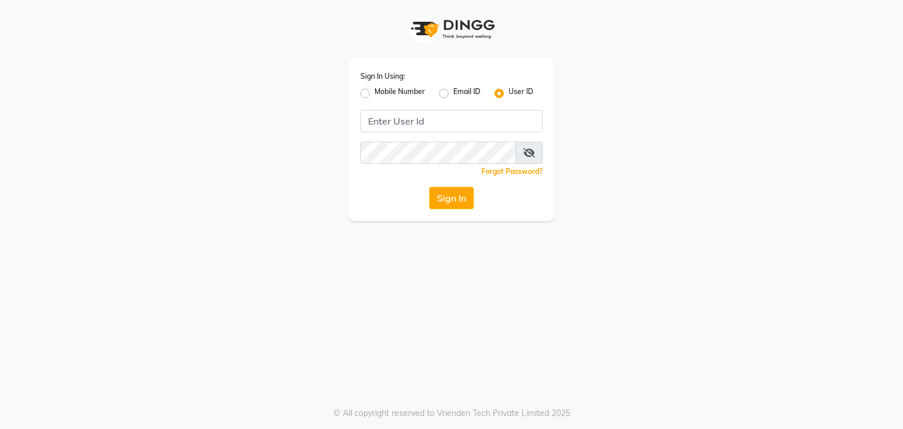 The width and height of the screenshot is (903, 429). I want to click on img: logo1.svg, so click(451, 29).